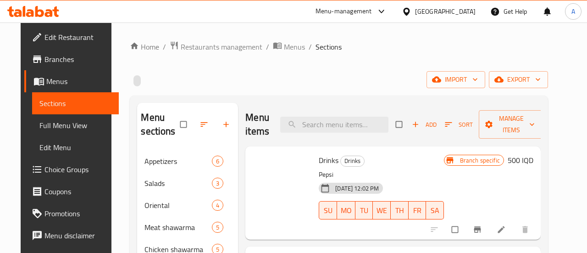  What do you see at coordinates (178, 205) in the screenshot?
I see `span: Oriental` at bounding box center [178, 205].